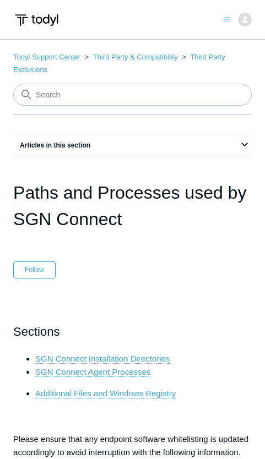  Describe the element at coordinates (132, 95) in the screenshot. I see `input: Search` at that location.